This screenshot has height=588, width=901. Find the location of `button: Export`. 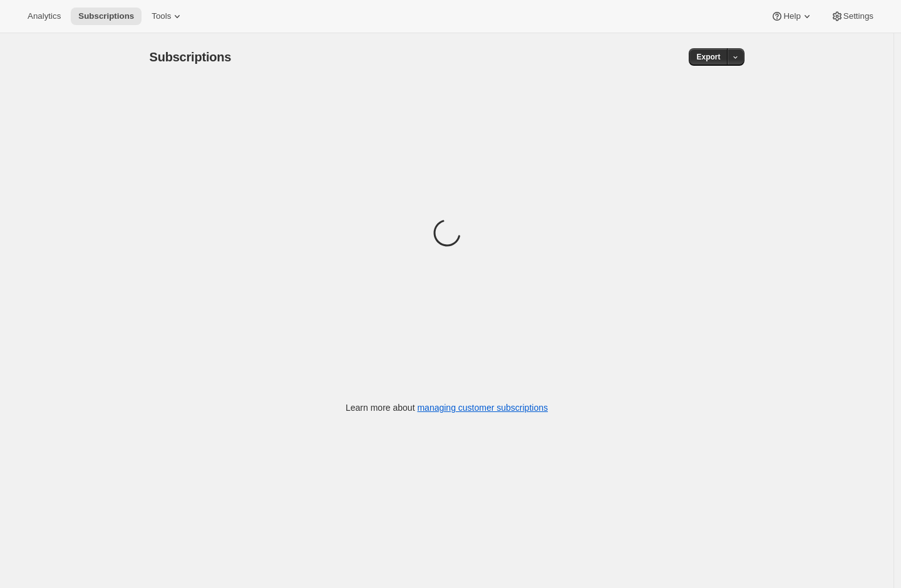

button: Export is located at coordinates (708, 57).